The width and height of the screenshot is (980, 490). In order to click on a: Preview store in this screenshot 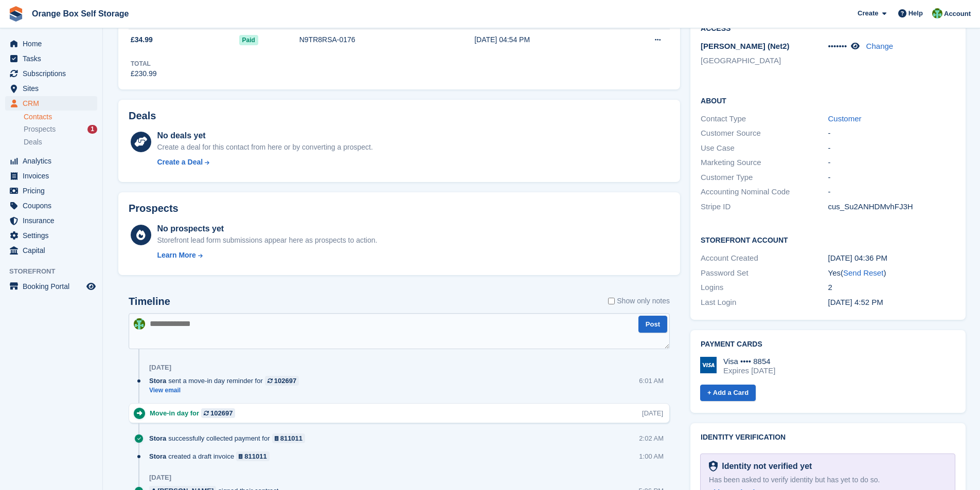, I will do `click(91, 286)`.